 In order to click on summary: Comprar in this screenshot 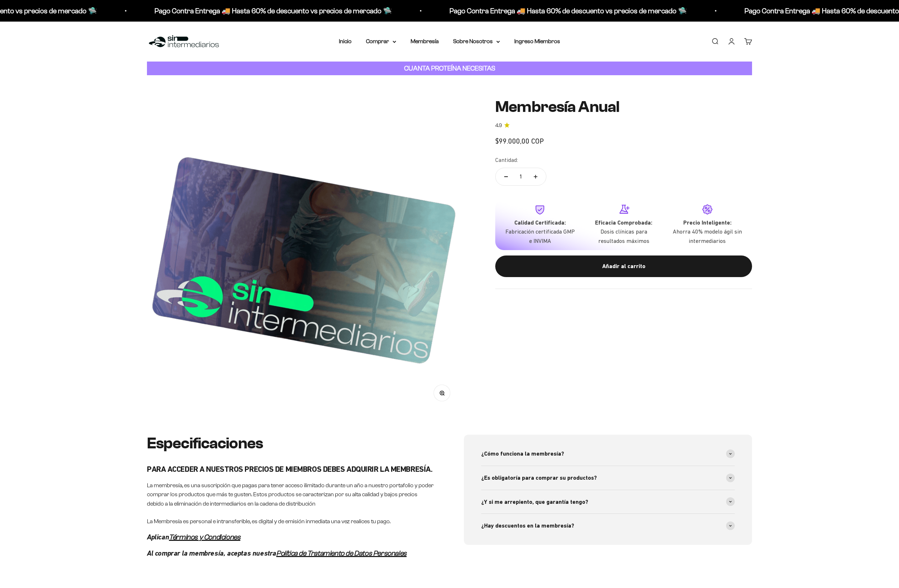, I will do `click(381, 41)`.